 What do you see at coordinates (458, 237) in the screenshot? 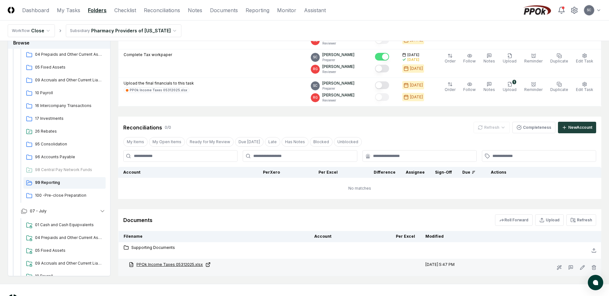
I see `th: Modified` at bounding box center [458, 237].